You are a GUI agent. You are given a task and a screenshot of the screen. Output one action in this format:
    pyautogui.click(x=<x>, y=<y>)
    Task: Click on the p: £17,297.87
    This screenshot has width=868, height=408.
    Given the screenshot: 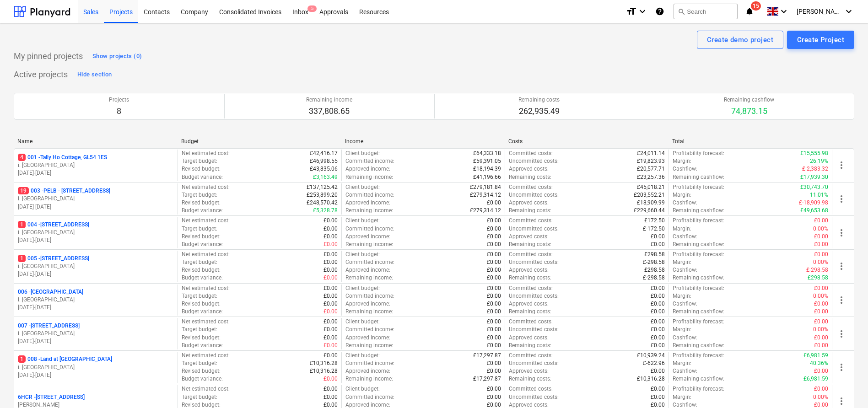 What is the action you would take?
    pyautogui.click(x=487, y=356)
    